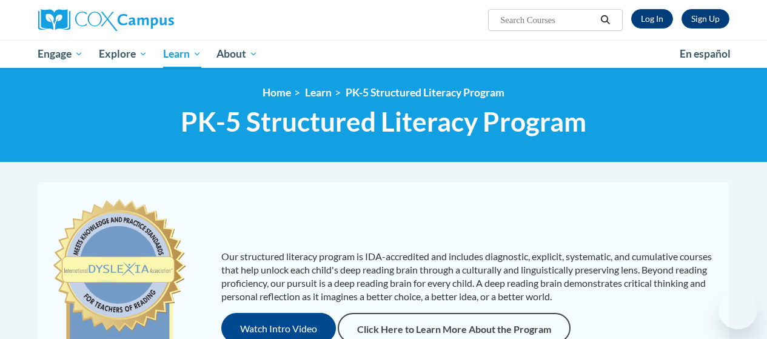 The image size is (767, 339). What do you see at coordinates (123, 54) in the screenshot?
I see `a: Explore` at bounding box center [123, 54].